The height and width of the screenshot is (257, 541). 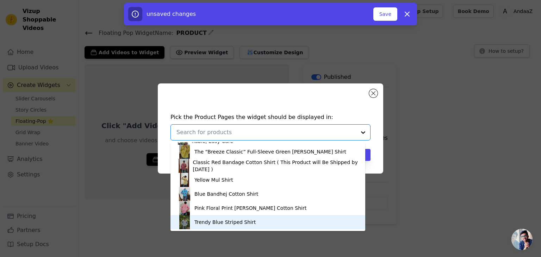 What do you see at coordinates (271, 117) in the screenshot?
I see `h4: Pick the Product Pages the widget should be displayed in:` at bounding box center [271, 117].